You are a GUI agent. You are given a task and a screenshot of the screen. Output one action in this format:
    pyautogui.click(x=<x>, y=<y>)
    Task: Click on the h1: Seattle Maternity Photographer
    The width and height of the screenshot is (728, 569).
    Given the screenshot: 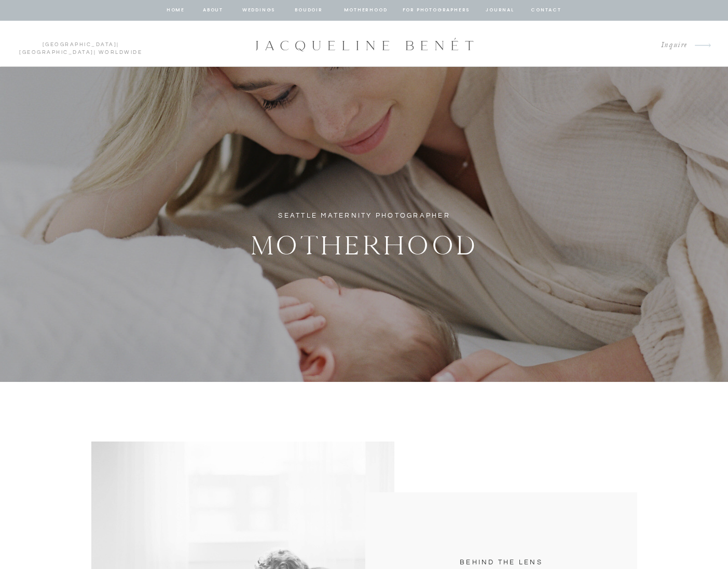 What is the action you would take?
    pyautogui.click(x=364, y=216)
    